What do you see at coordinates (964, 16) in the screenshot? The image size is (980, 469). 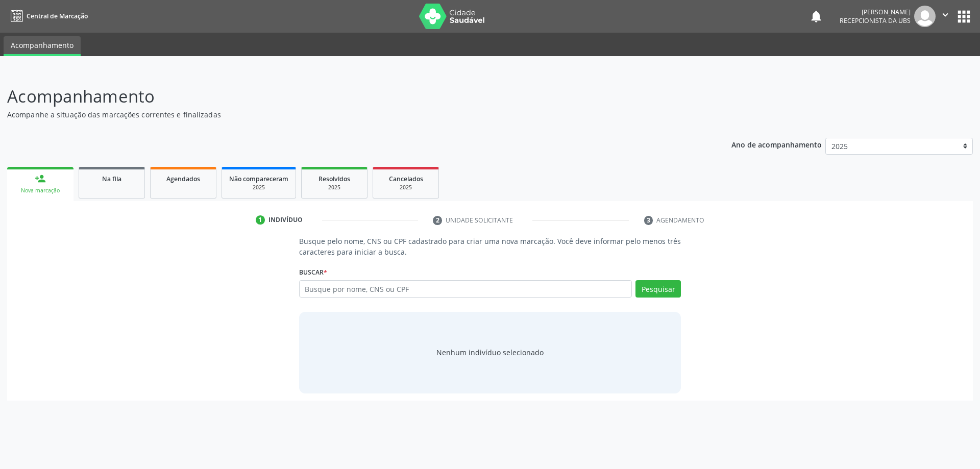 I see `button: apps` at bounding box center [964, 16].